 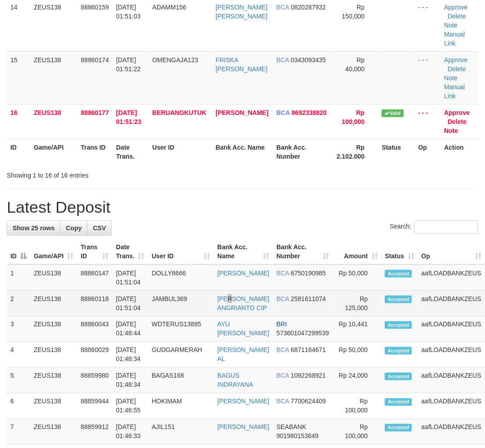 I want to click on th: Bank Acc. Number, so click(x=303, y=151).